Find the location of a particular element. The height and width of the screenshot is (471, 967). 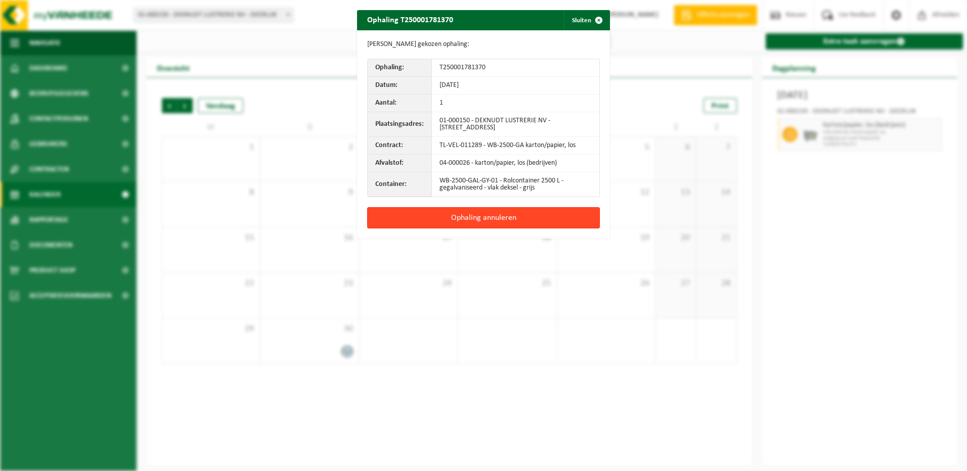

td: T250001781370 is located at coordinates (515, 68).